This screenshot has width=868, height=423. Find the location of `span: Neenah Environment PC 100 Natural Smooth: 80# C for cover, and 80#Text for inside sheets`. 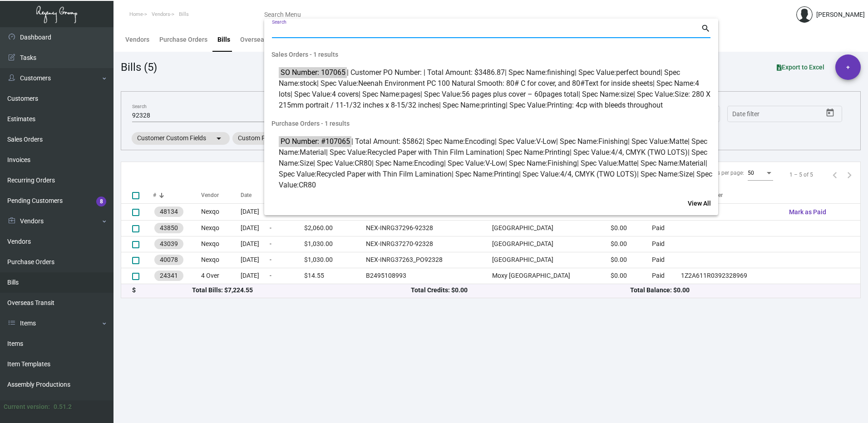

span: Neenah Environment PC 100 Natural Smooth: 80# C for cover, and 80#Text for inside sheets is located at coordinates (505, 83).